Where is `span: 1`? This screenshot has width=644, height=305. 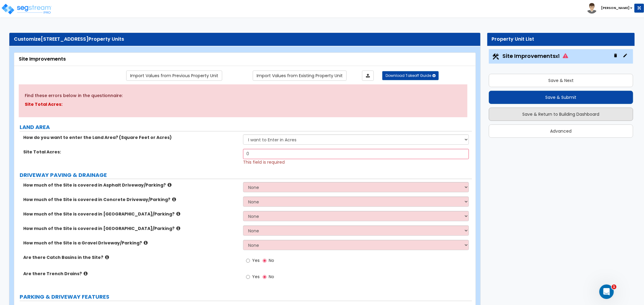
span: 1 is located at coordinates (614, 287).